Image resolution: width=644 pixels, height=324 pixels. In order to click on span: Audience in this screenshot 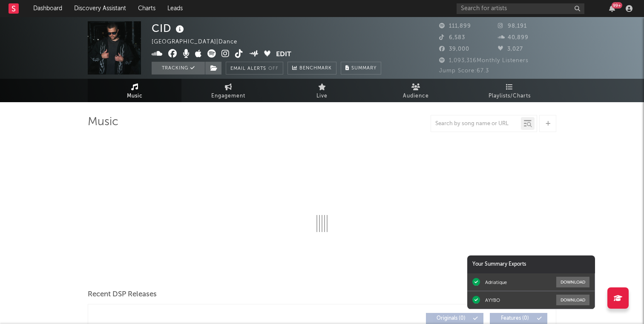, I will do `click(415, 96)`.